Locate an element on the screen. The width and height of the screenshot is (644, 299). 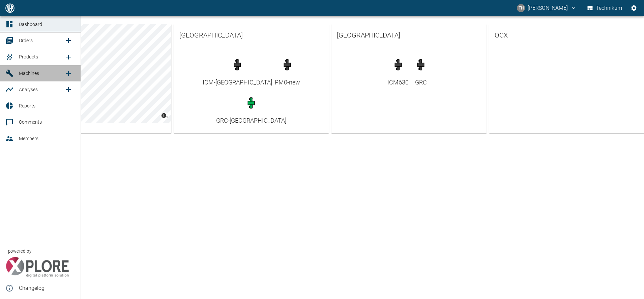
span: Products is located at coordinates (29, 56).